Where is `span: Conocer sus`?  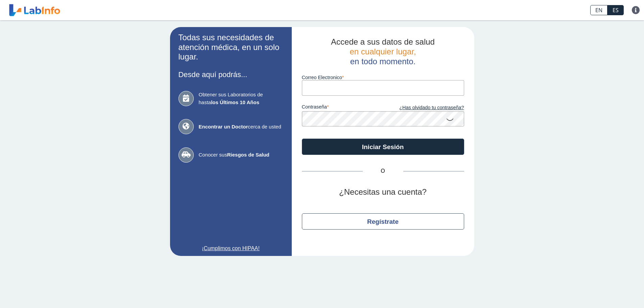
span: Conocer sus is located at coordinates (241, 155).